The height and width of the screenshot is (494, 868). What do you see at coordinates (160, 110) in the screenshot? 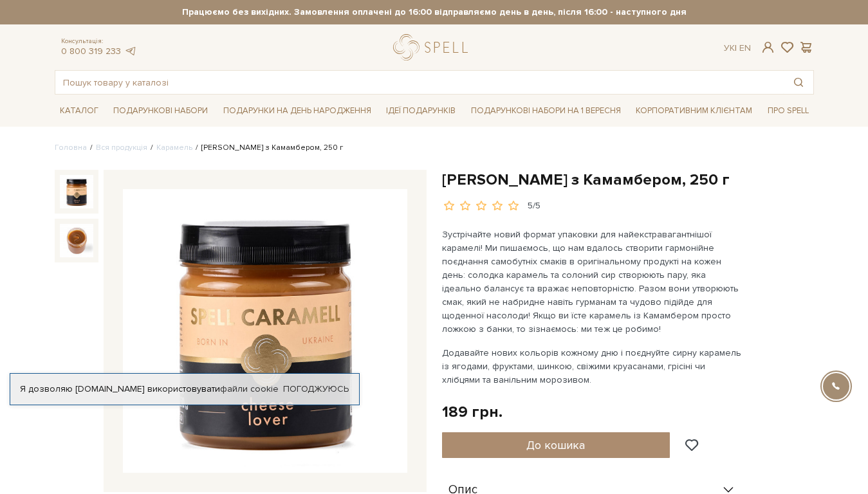
I see `a: Подарункові набори` at bounding box center [160, 110].